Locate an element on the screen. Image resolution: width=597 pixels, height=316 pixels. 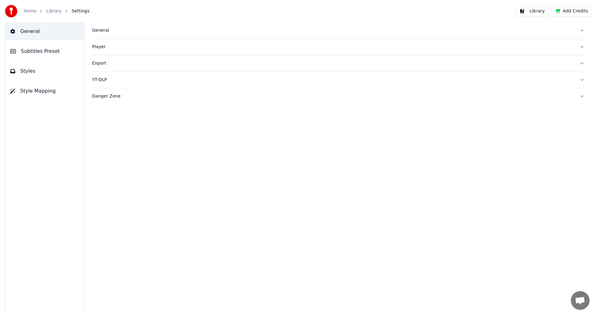
span: Subtitles Preset is located at coordinates (40, 51).